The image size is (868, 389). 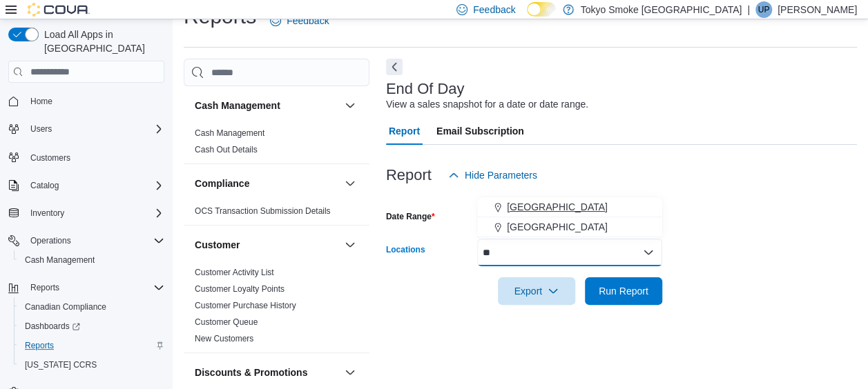 What do you see at coordinates (226, 322) in the screenshot?
I see `a: Customer Queue` at bounding box center [226, 322].